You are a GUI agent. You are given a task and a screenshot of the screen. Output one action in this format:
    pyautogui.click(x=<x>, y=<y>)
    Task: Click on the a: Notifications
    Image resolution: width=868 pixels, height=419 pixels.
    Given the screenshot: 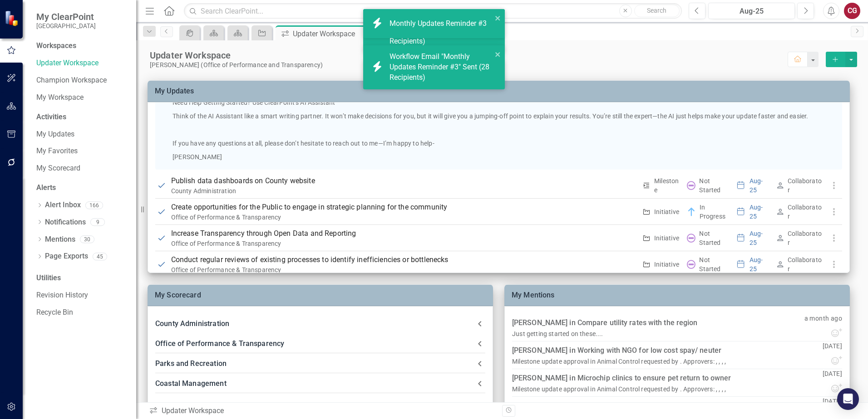 What is the action you would take?
    pyautogui.click(x=65, y=222)
    